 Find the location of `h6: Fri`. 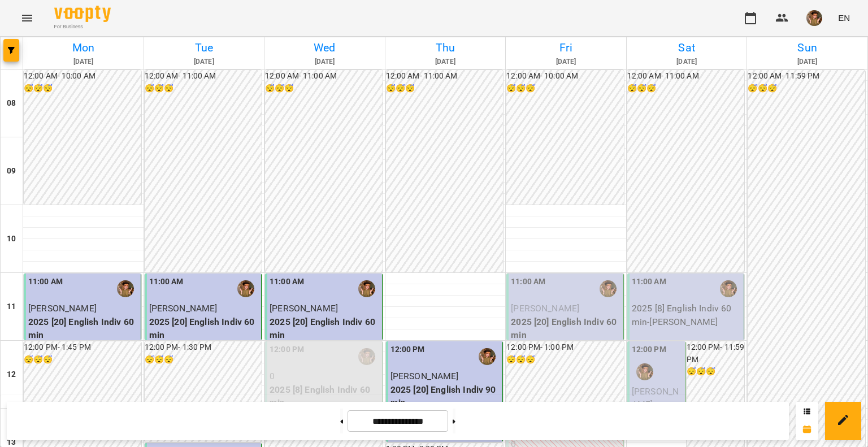

h6: Fri is located at coordinates (566, 47).